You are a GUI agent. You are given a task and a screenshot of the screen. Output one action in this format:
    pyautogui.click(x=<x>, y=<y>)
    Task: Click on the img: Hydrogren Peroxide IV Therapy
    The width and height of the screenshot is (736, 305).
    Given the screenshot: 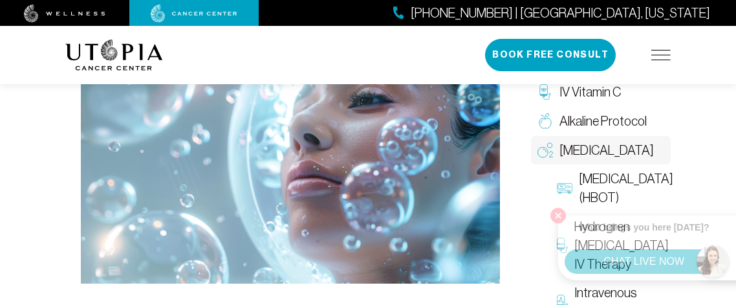 What is the action you would take?
    pyautogui.click(x=562, y=245)
    